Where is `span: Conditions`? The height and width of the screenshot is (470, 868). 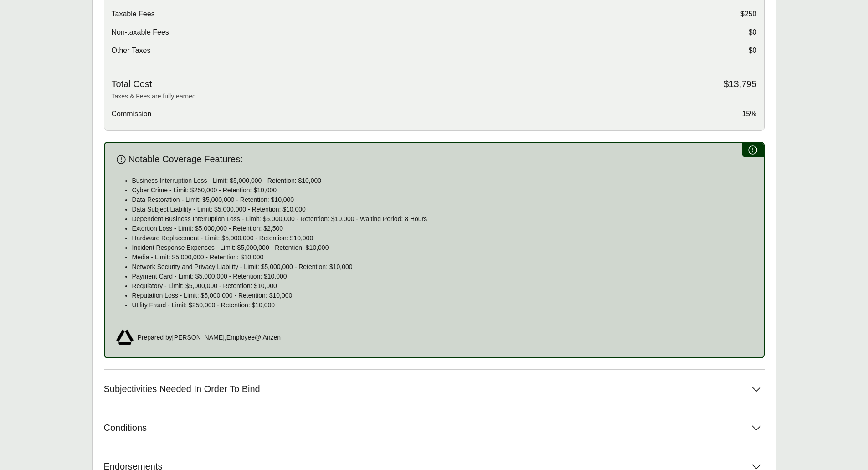 span: Conditions is located at coordinates (125, 427).